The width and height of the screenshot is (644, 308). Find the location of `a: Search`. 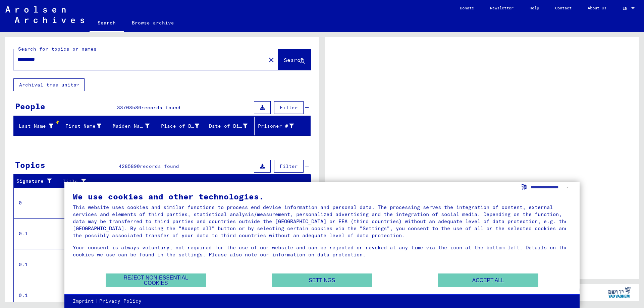

a: Search is located at coordinates (107, 23).